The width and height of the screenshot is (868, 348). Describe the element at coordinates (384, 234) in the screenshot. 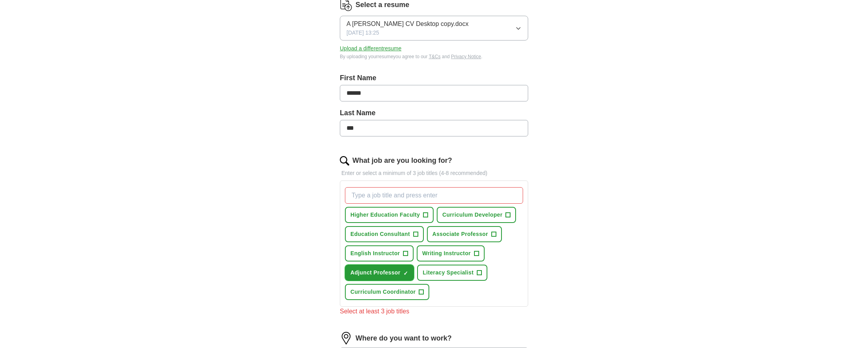

I see `button: Education Consultant` at that location.